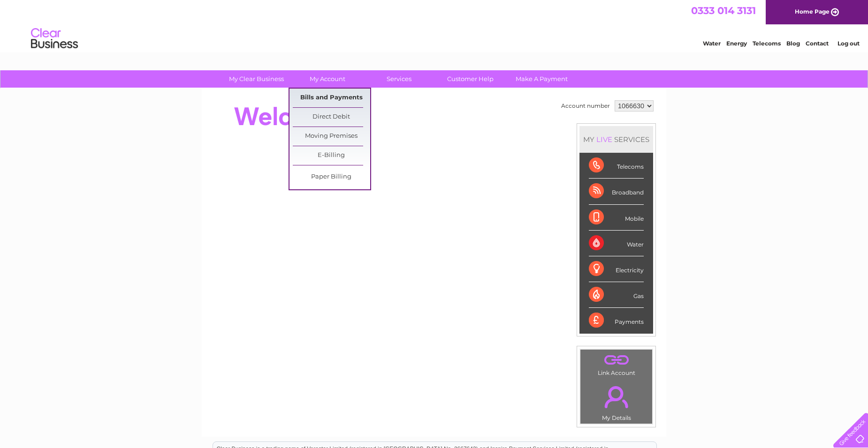 This screenshot has width=868, height=448. I want to click on a: Log out, so click(848, 43).